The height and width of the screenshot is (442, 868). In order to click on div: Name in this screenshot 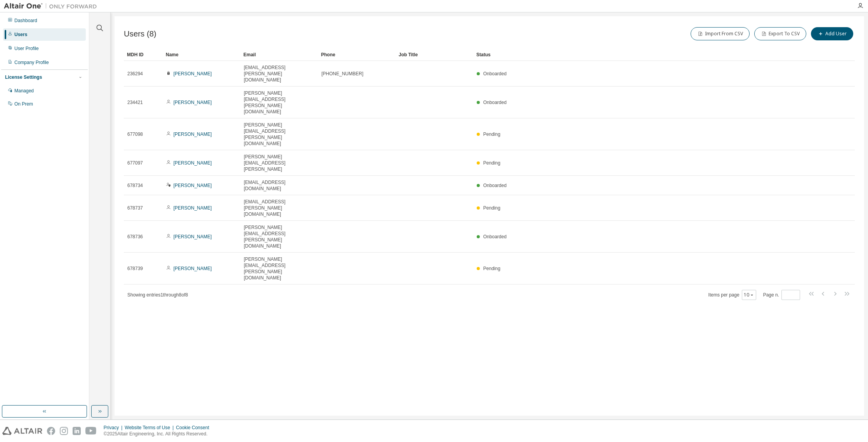, I will do `click(201, 55)`.